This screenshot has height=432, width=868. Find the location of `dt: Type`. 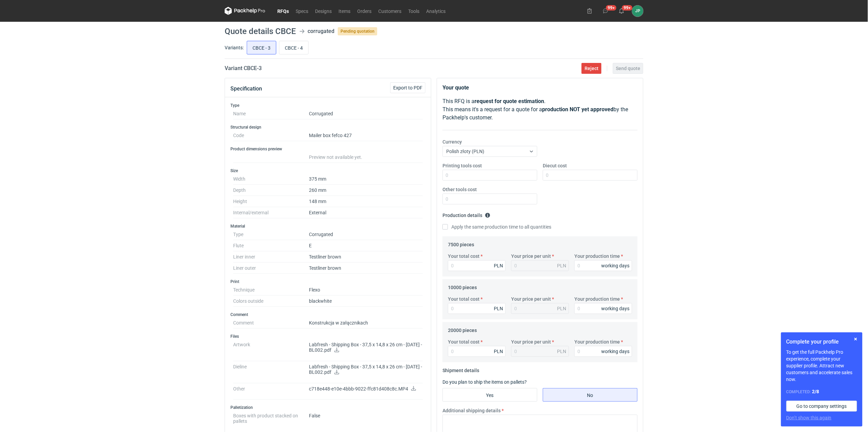

dt: Type is located at coordinates (271, 234).